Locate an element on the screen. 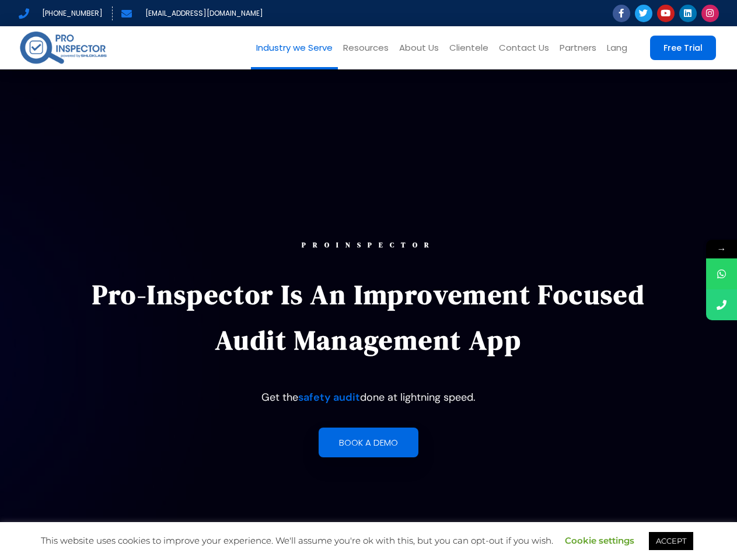  span: This website uses cookies to improve your experience. We'll assume you're ok with this, but you c... is located at coordinates (368, 540).